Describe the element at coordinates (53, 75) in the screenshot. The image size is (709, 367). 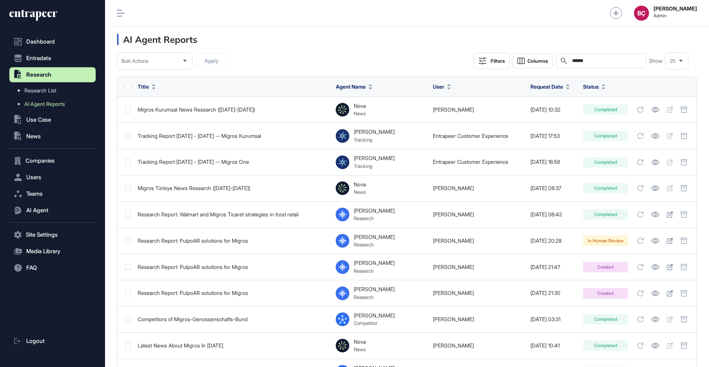
I see `button: Research` at that location.